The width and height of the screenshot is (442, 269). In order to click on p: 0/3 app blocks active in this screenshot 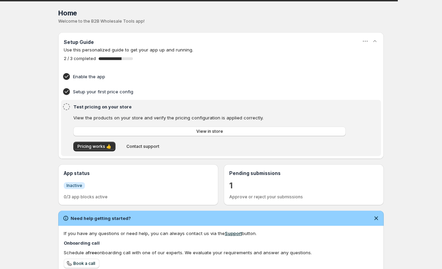, I will do `click(138, 197)`.